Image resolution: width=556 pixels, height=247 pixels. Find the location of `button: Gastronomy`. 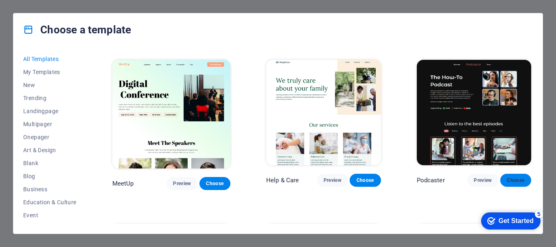

button: Gastronomy is located at coordinates (50, 229).